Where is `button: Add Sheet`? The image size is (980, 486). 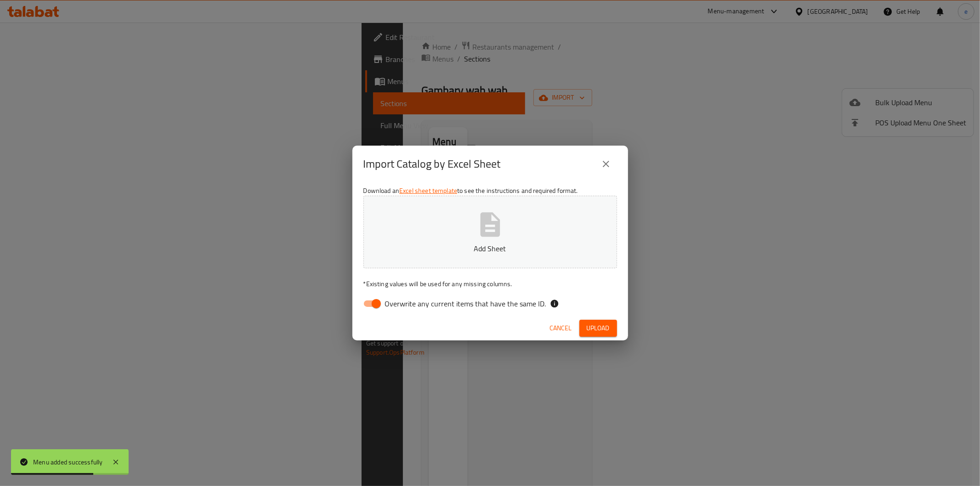
button: Add Sheet is located at coordinates (490, 232).